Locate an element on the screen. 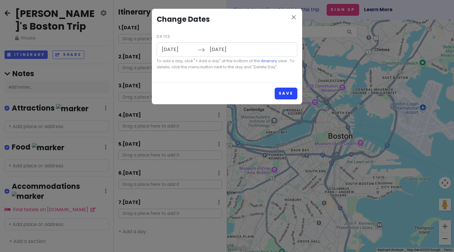  small: To add a day, click "+ Add a day" at the bottom of the view . To delete, click the menu button ne... is located at coordinates (227, 64).